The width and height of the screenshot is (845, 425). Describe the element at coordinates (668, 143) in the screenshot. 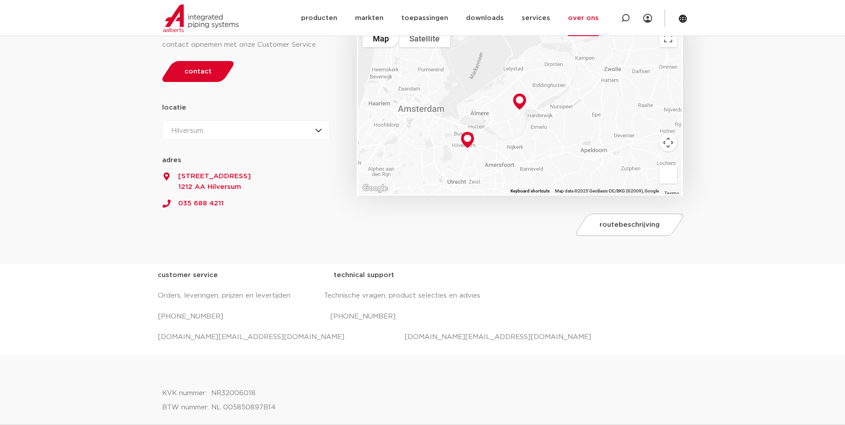

I see `button: Map camera controls` at that location.